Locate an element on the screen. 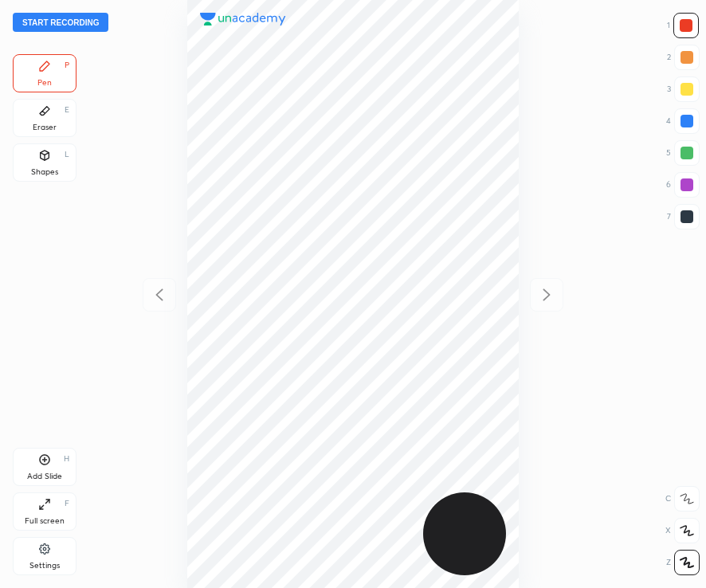  div: 4 is located at coordinates (683, 121).